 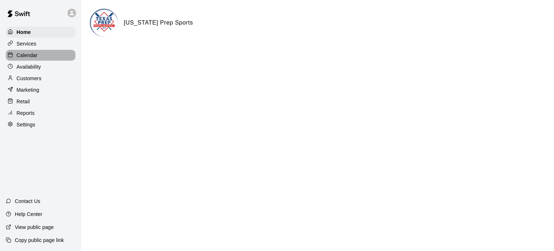 I want to click on div: Retail, so click(x=40, y=101).